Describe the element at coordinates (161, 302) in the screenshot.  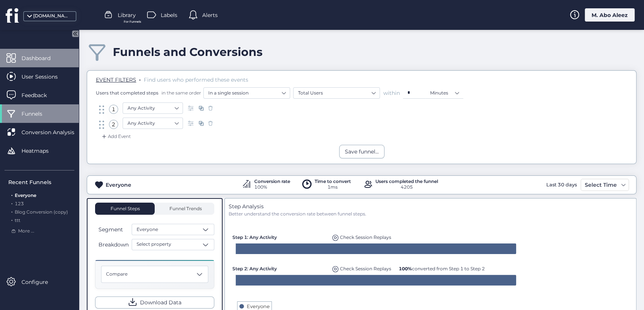
I see `span: Download Data` at that location.